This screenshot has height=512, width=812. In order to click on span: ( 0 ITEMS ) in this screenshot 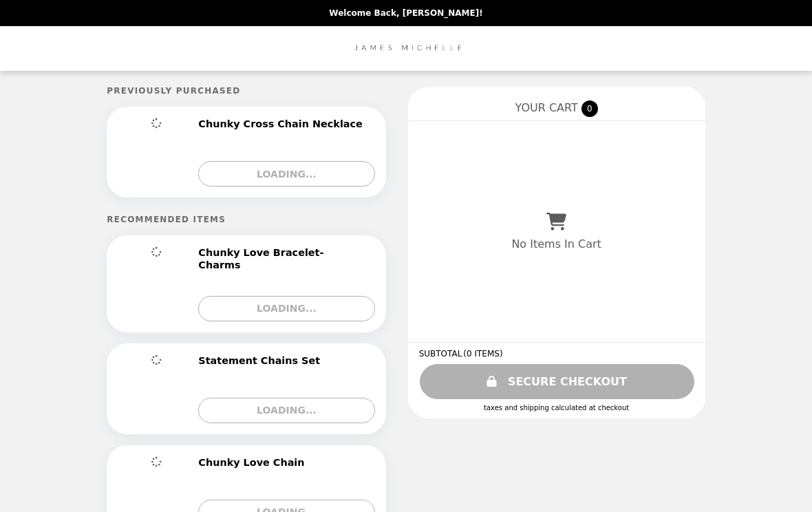, I will do `click(482, 354)`.